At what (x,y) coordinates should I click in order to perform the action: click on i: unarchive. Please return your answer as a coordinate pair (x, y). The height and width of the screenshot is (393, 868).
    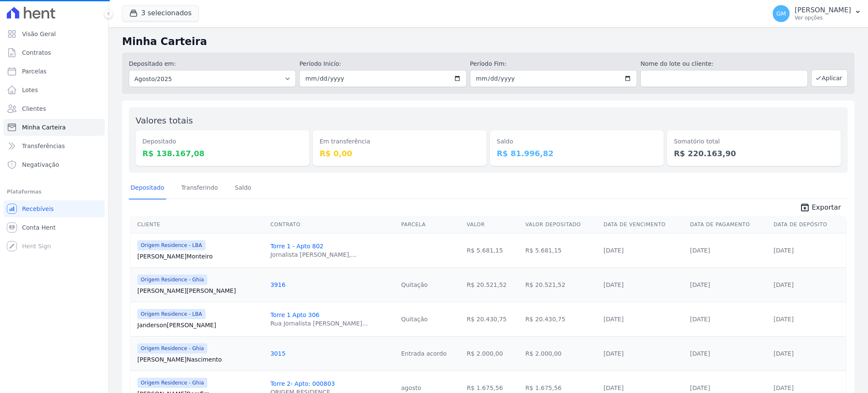
    Looking at the image, I should click on (805, 208).